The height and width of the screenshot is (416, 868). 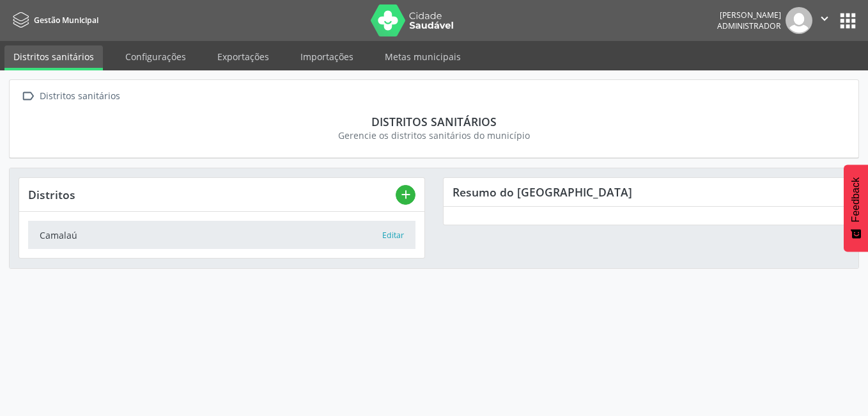 What do you see at coordinates (66, 20) in the screenshot?
I see `span: Gestão Municipal` at bounding box center [66, 20].